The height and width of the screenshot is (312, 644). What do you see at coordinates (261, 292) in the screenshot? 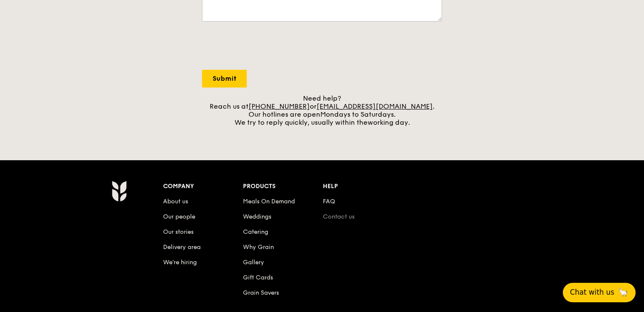
I see `a: Grain Savers` at bounding box center [261, 292].